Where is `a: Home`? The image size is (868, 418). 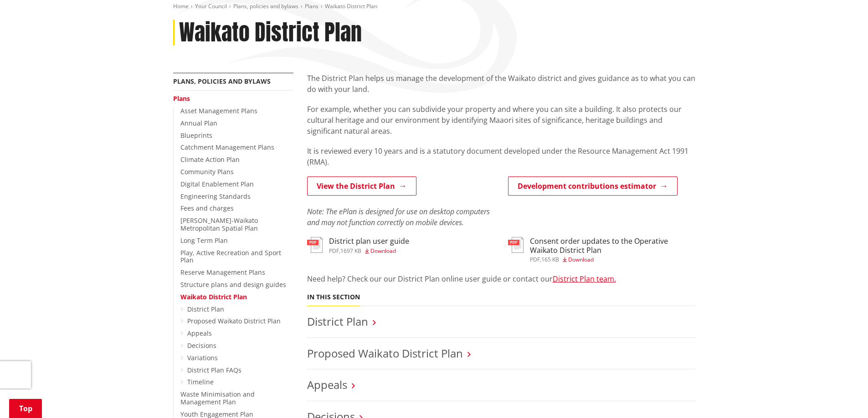 a: Home is located at coordinates (181, 6).